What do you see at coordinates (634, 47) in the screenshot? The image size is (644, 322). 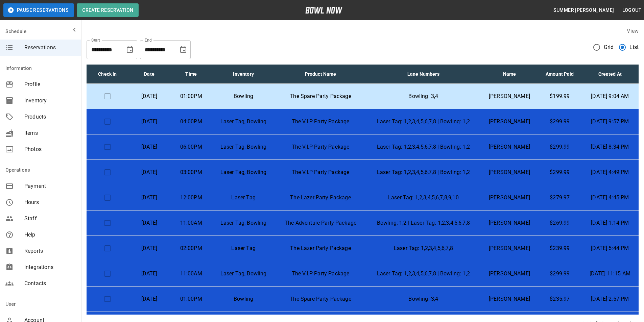 I see `span: List` at bounding box center [634, 47].